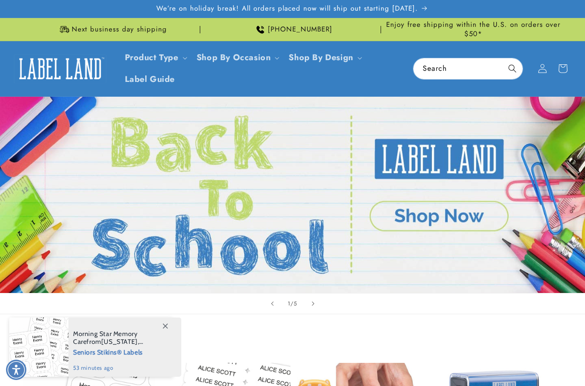 Image resolution: width=585 pixels, height=386 pixels. Describe the element at coordinates (324, 57) in the screenshot. I see `summary: Shop By Design` at that location.